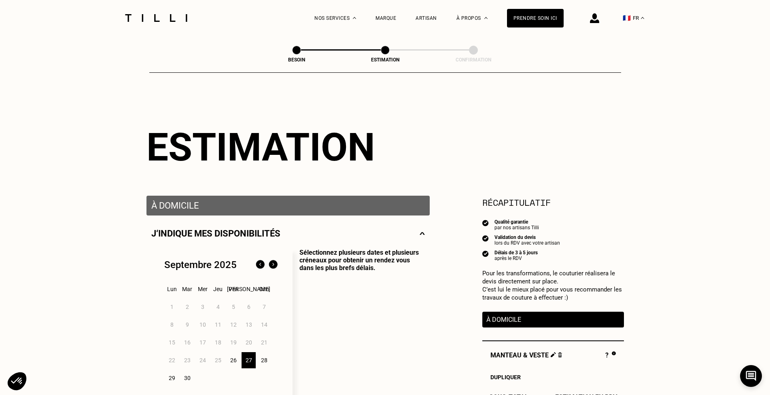  I want to click on img: Menu déroulant, so click(355, 18).